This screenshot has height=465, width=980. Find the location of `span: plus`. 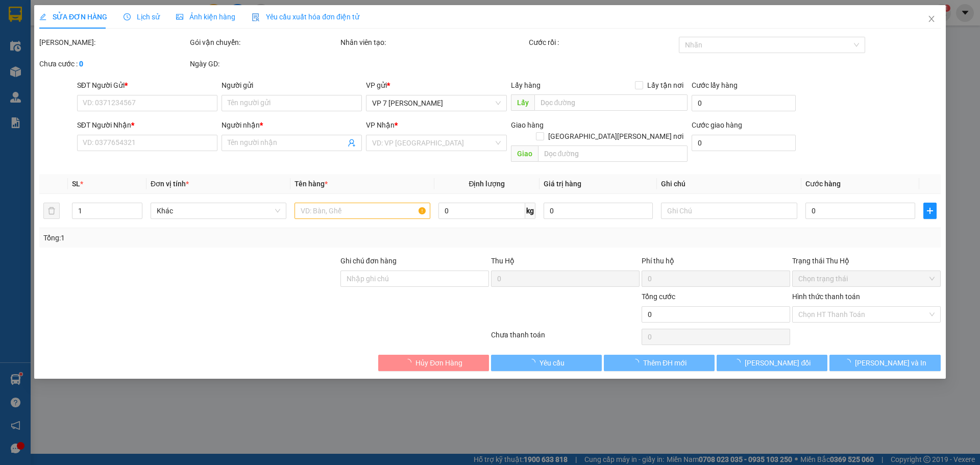

span: plus is located at coordinates (930, 211).